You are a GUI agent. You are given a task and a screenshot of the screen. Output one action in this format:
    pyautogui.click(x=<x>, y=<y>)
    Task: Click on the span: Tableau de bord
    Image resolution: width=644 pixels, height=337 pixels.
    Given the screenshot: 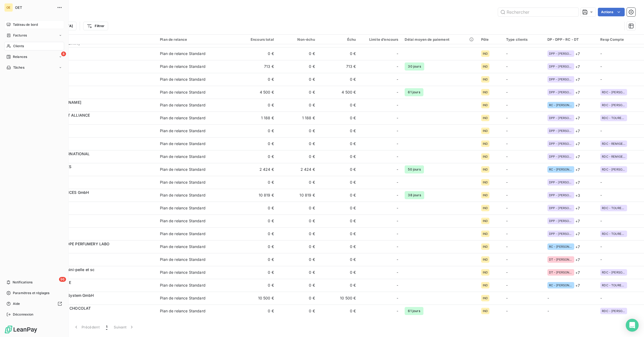 What is the action you would take?
    pyautogui.click(x=25, y=25)
    